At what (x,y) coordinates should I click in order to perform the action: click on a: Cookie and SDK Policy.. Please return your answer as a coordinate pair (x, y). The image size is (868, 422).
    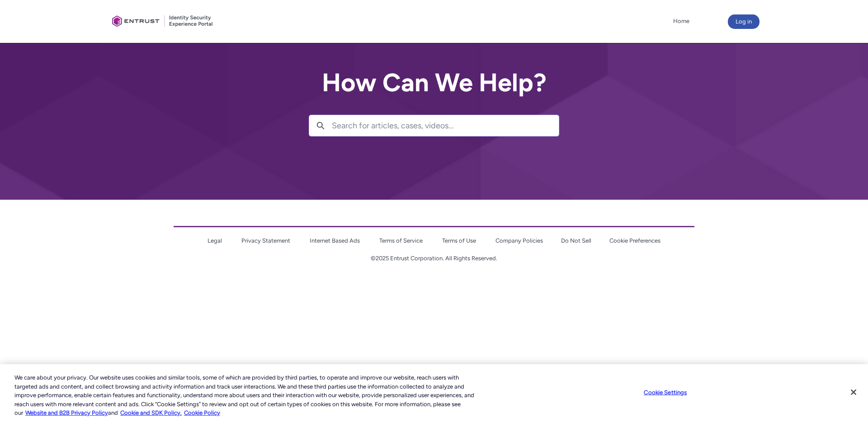
    Looking at the image, I should click on (151, 412).